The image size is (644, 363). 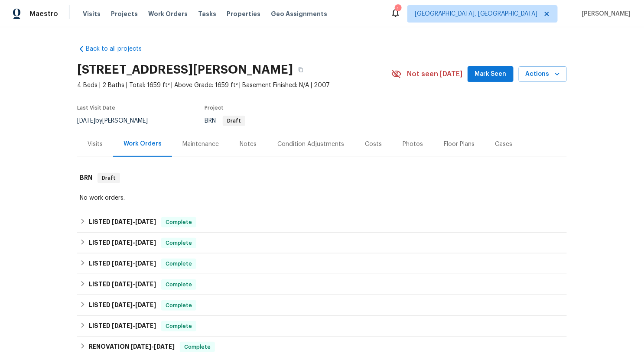 What do you see at coordinates (301, 70) in the screenshot?
I see `button: Copy Address` at bounding box center [301, 70].